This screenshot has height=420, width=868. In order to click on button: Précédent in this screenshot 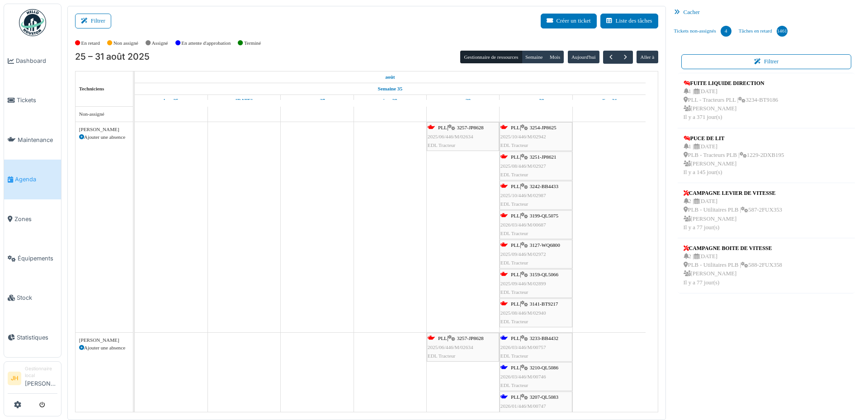, I will do `click(610, 57)`.